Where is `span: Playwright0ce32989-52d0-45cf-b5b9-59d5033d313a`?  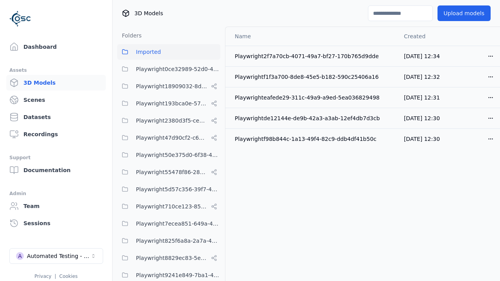 span: Playwright0ce32989-52d0-45cf-b5b9-59d5033d313a is located at coordinates (178, 69).